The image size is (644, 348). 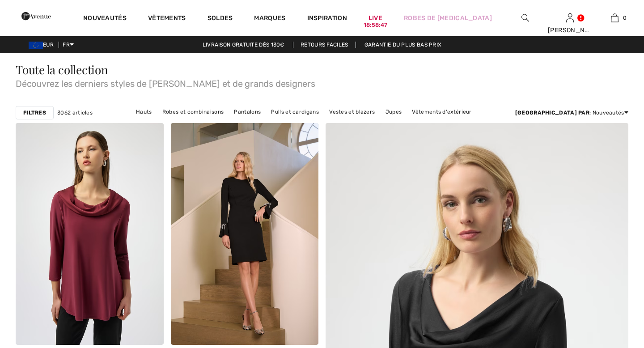 What do you see at coordinates (294, 112) in the screenshot?
I see `a: Pulls et cardigans` at bounding box center [294, 112].